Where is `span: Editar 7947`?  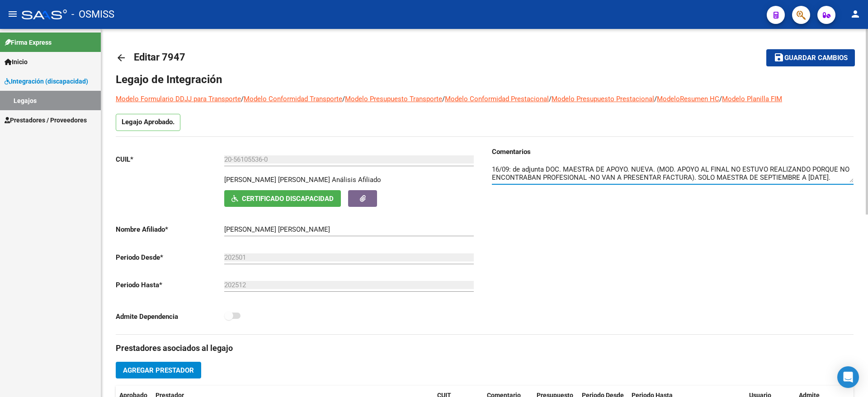 span: Editar 7947 is located at coordinates (160, 57).